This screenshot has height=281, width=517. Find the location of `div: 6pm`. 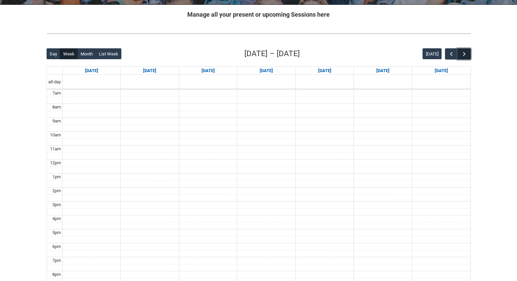

div: 6pm is located at coordinates (56, 247).